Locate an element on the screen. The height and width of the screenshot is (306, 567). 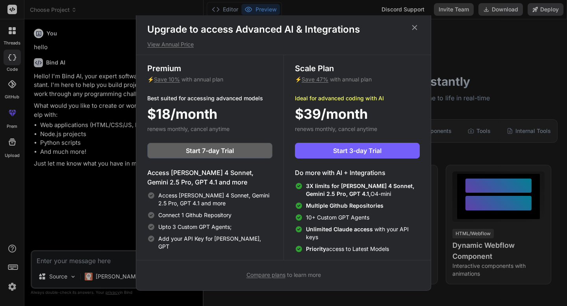
span: Compare plans is located at coordinates (266, 275).